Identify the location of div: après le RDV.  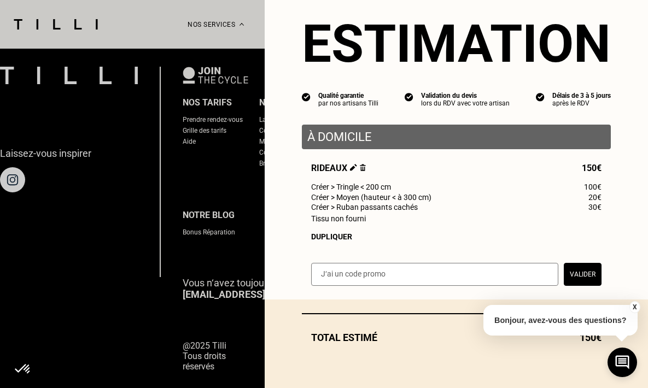
(582, 103).